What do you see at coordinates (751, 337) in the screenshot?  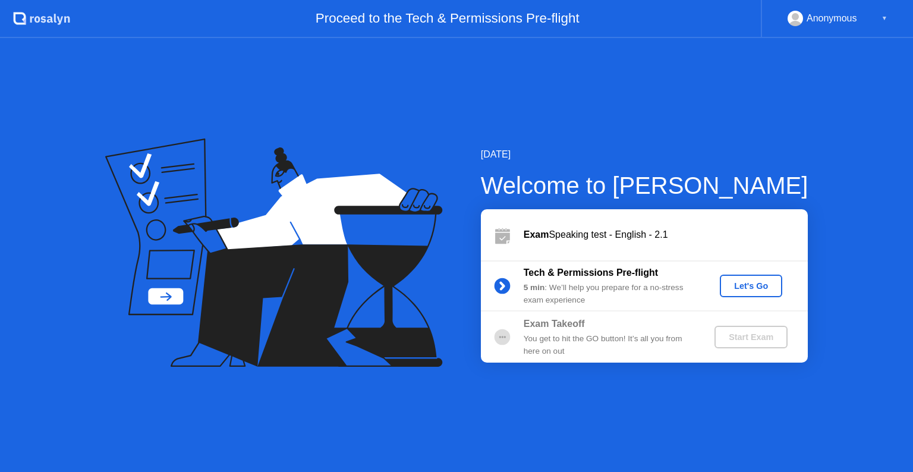 I see `div: Start Exam` at bounding box center [751, 337].